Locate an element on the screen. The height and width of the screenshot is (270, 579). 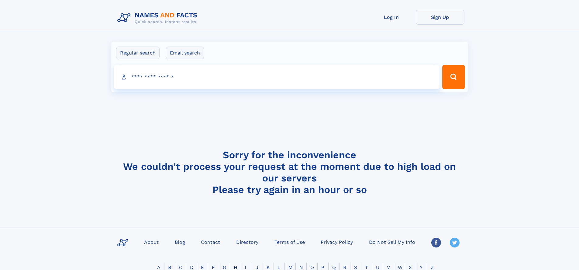
a: Directory is located at coordinates (247, 241).